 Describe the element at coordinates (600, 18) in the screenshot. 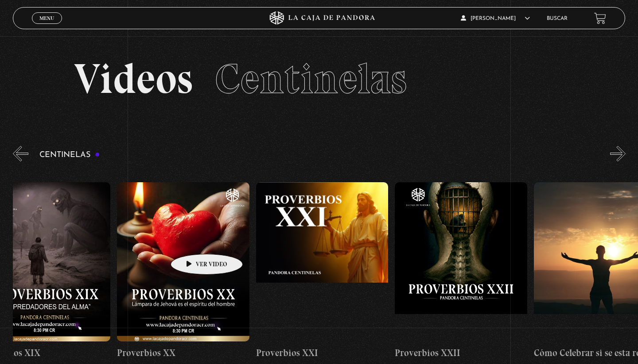

I see `a: View your shopping cart` at that location.